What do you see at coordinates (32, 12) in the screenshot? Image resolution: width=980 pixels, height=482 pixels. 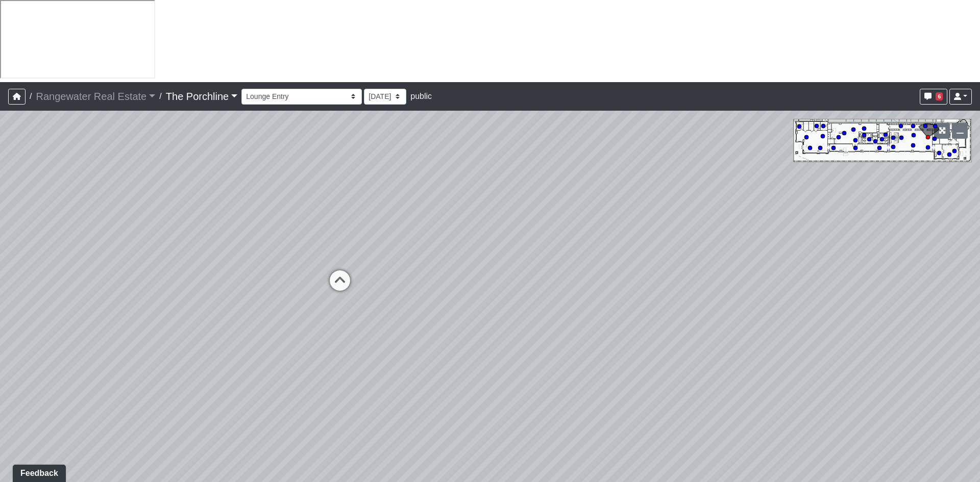 I see `button: Feedback` at bounding box center [32, 12].